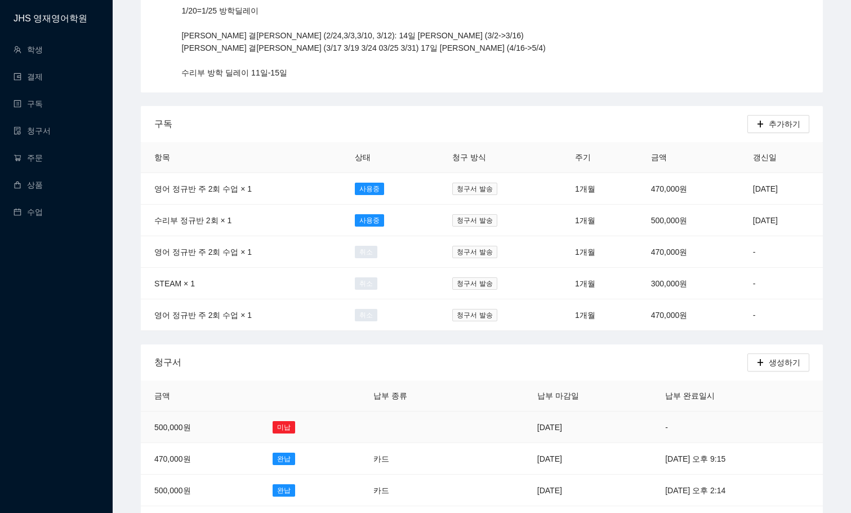  I want to click on th: 갱신일, so click(781, 157).